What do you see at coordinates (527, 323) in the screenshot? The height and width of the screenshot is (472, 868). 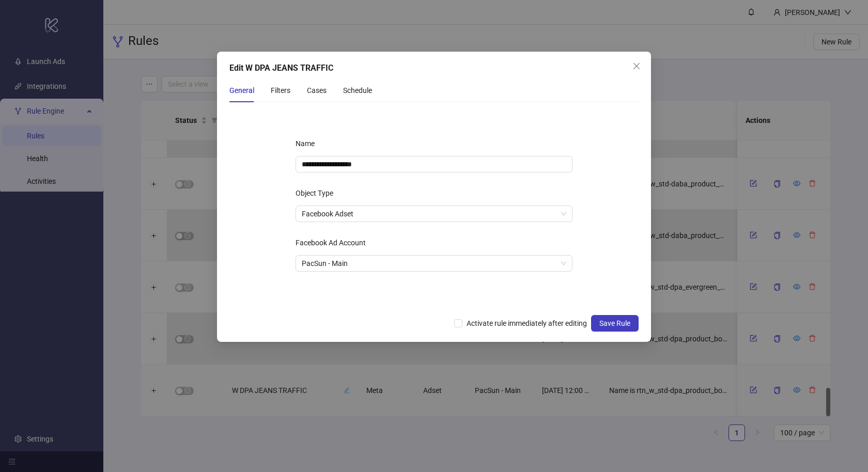 I see `span: Activate rule immediately after editing` at bounding box center [527, 323].